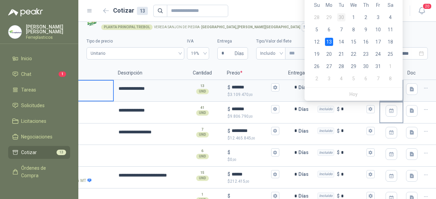 The height and width of the screenshot is (199, 436). I want to click on div: 20, so click(329, 54).